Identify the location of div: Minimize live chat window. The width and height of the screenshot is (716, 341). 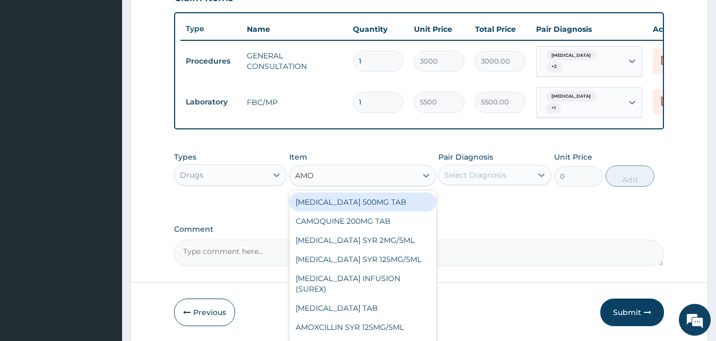
(187, 18).